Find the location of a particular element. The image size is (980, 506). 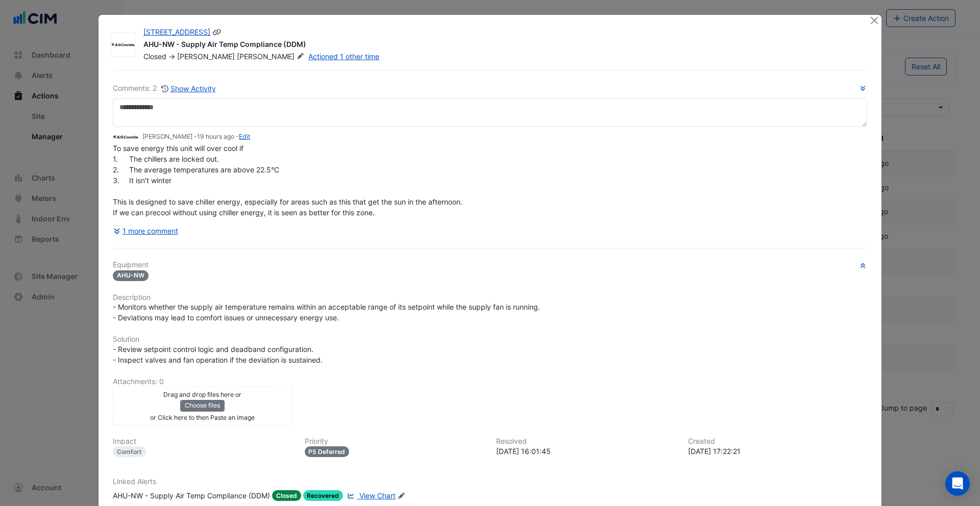

button: Show Activity is located at coordinates (188, 89).